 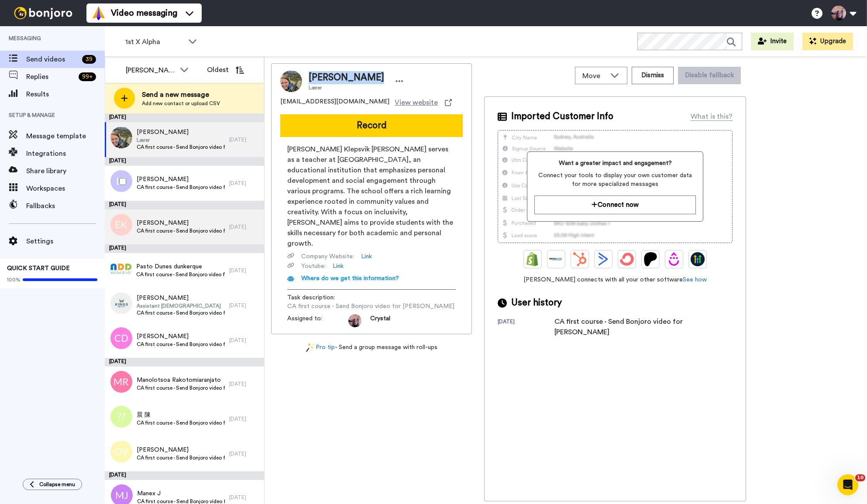 What do you see at coordinates (99, 13) in the screenshot?
I see `img: vm-color.svg` at bounding box center [99, 13].